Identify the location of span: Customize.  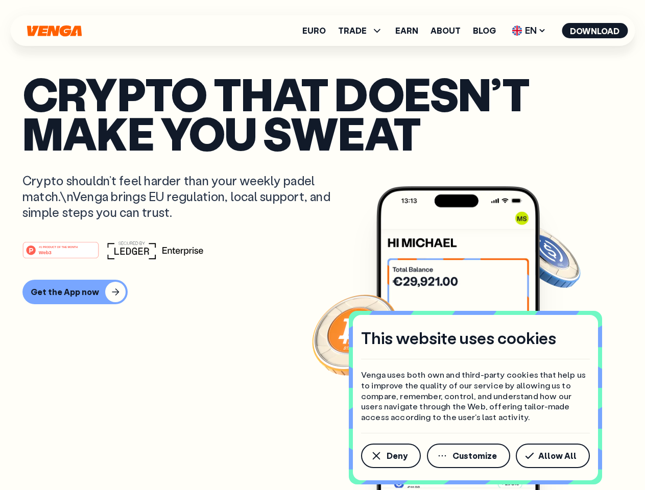
(474, 456).